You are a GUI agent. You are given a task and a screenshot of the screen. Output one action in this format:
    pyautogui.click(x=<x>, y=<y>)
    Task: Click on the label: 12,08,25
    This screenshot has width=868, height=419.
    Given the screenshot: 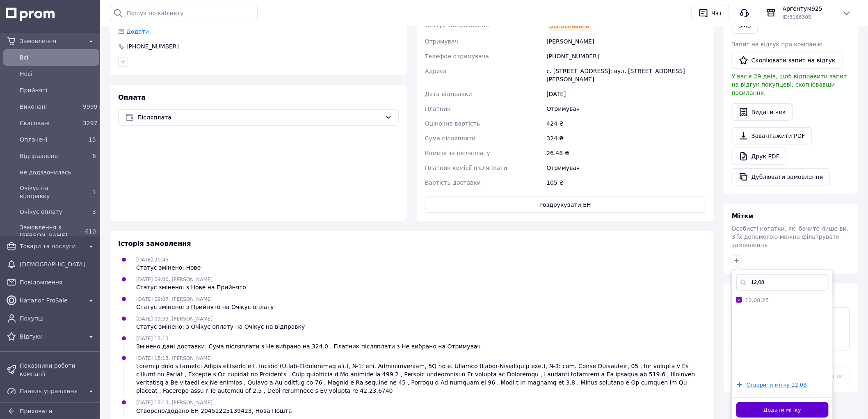 What is the action you would take?
    pyautogui.click(x=758, y=300)
    